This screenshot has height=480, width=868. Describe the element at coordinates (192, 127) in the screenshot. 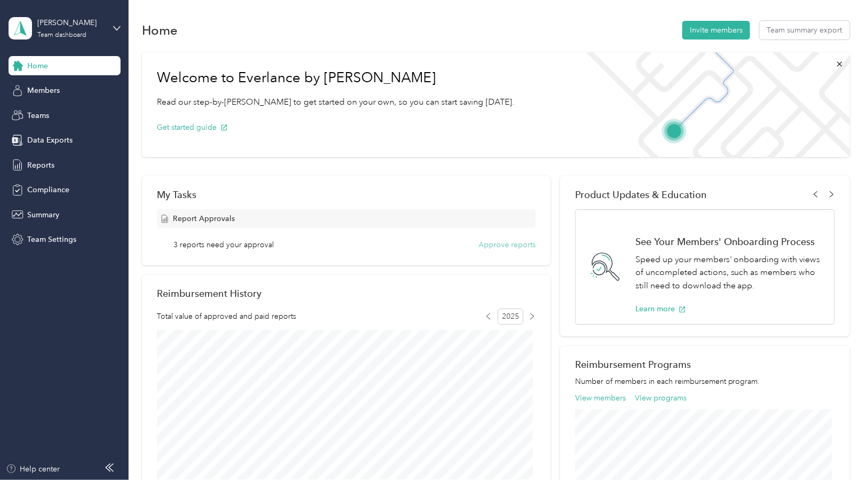

I see `button: Get started guide` at that location.